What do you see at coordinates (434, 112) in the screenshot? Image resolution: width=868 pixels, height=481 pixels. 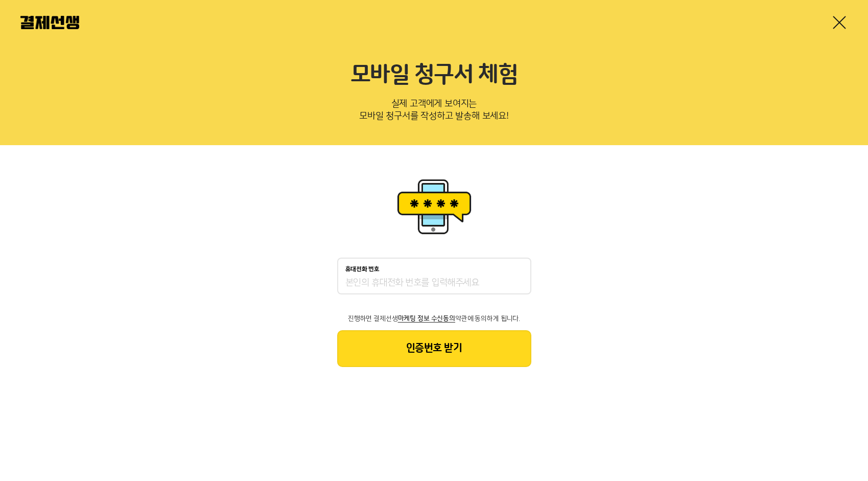 I see `p: 실제 고객에게 보여지는 모바일 청구서를 작성하고 발송해 보세요!` at bounding box center [434, 112].